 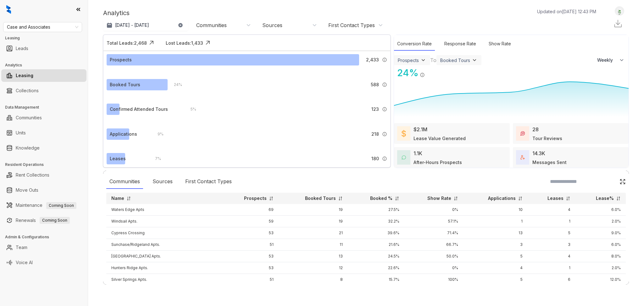 What do you see at coordinates (46, 65) in the screenshot?
I see `h3: Analytics` at bounding box center [46, 65].